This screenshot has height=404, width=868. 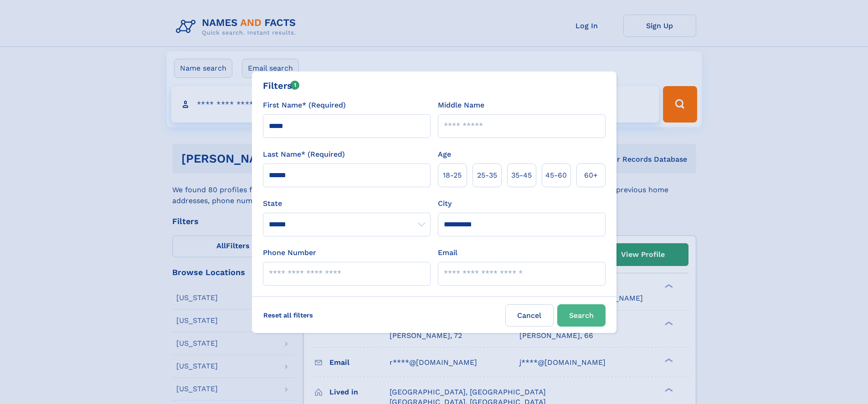 I want to click on span: 18‑25, so click(x=452, y=175).